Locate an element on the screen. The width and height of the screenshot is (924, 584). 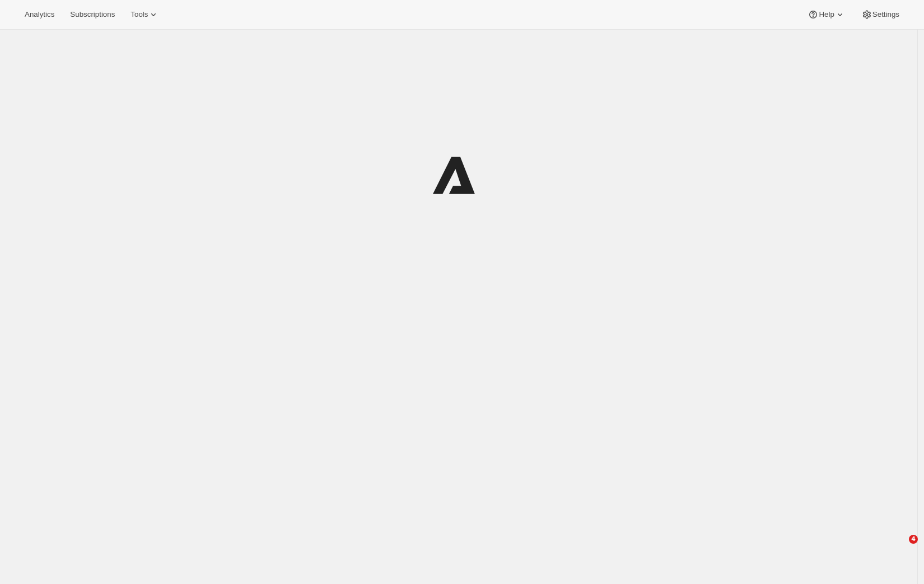
span: Subscriptions is located at coordinates (93, 14).